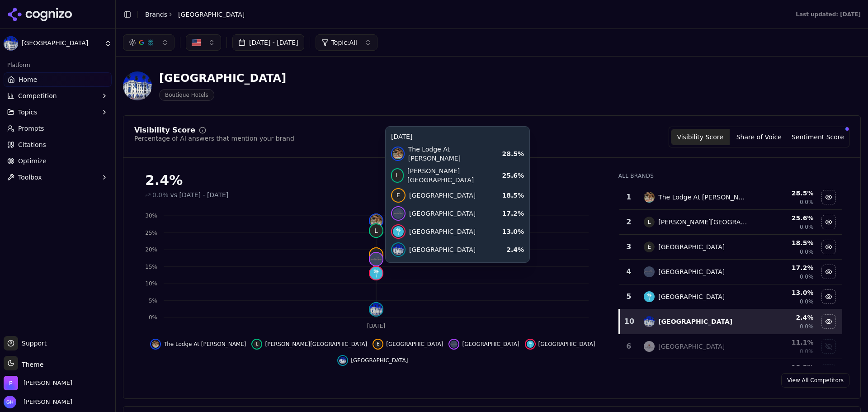 Image resolution: width=868 pixels, height=412 pixels. I want to click on button: Toolbox, so click(57, 178).